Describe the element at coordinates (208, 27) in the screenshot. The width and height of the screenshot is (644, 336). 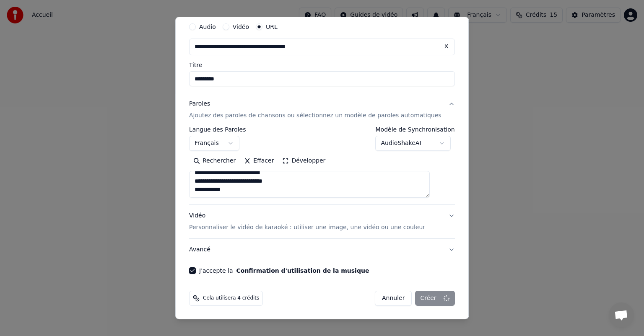
I see `label: Audio` at that location.